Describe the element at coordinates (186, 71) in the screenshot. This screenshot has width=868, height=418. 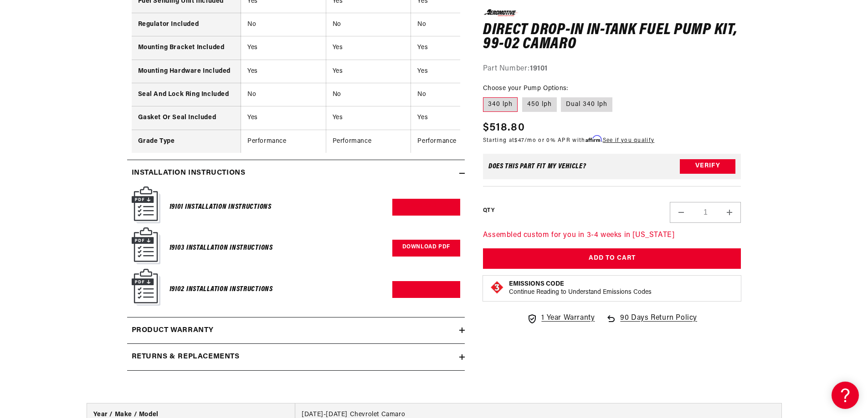
I see `th: Mounting Hardware Included` at that location.